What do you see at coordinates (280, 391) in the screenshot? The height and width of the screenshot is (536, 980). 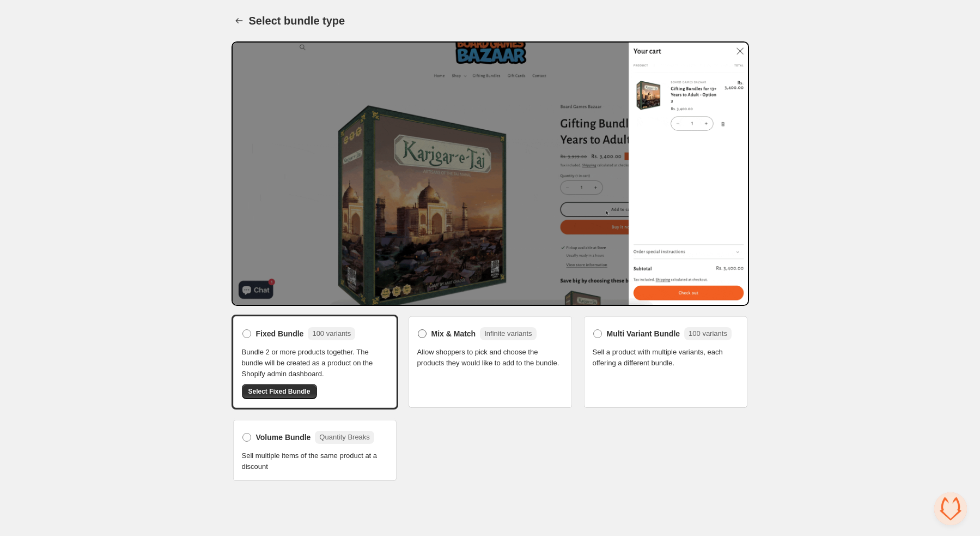 I see `button: Select Fixed Bundle` at bounding box center [280, 391].